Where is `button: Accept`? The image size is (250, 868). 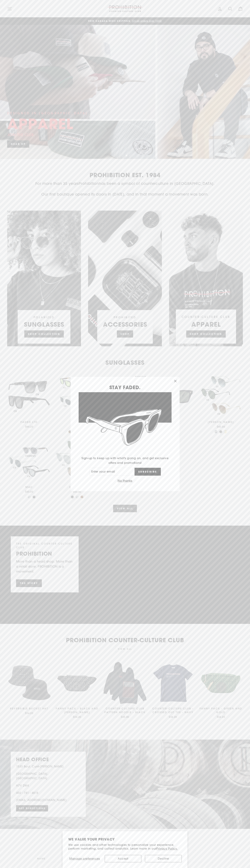 button: Accept is located at coordinates (123, 858).